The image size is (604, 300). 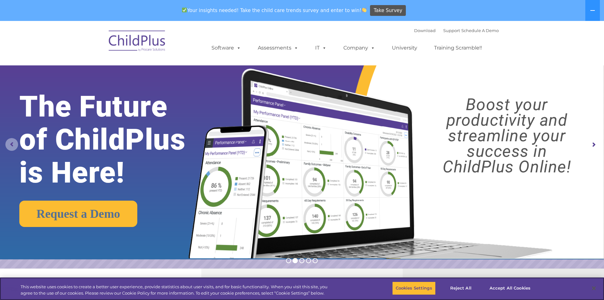 I want to click on a: Schedule A Demo, so click(x=480, y=30).